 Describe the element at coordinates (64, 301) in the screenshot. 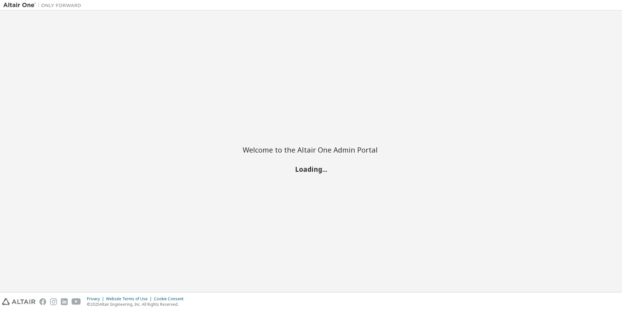

I see `img: linkedin.svg` at that location.